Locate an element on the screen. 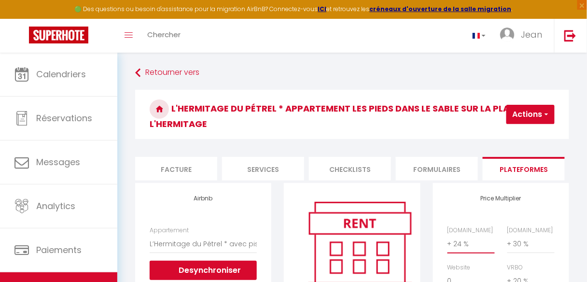  h4: Airbnb is located at coordinates (203, 198).